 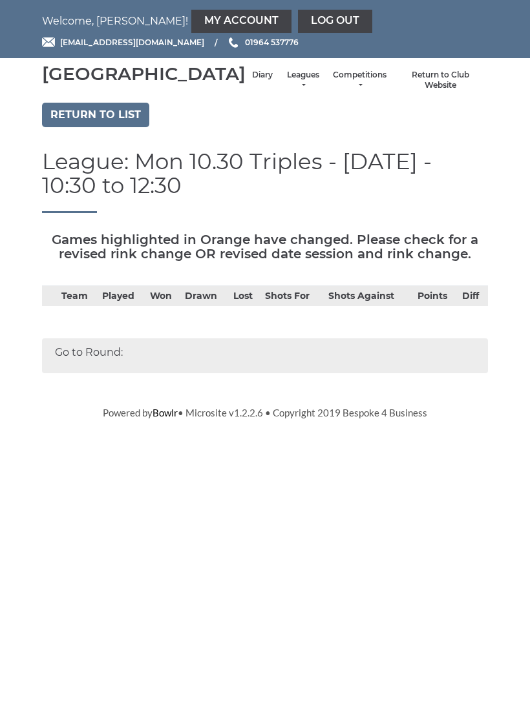 I want to click on img: Email, so click(x=48, y=42).